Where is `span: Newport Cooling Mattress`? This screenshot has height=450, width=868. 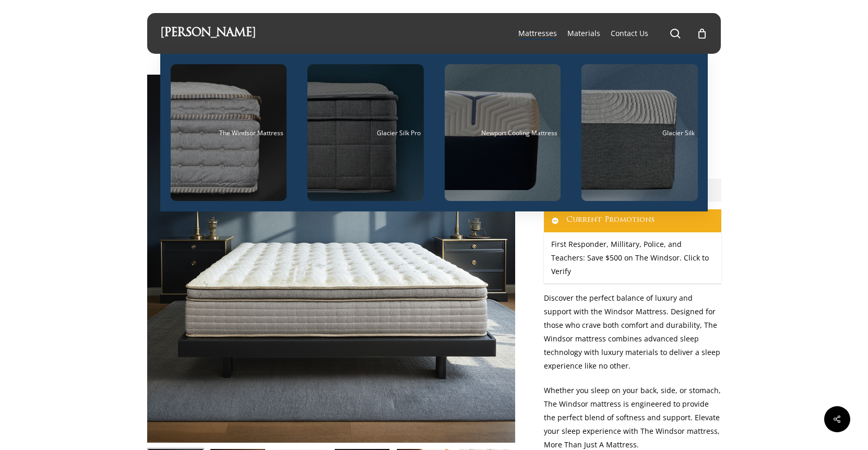 span: Newport Cooling Mattress is located at coordinates (519, 133).